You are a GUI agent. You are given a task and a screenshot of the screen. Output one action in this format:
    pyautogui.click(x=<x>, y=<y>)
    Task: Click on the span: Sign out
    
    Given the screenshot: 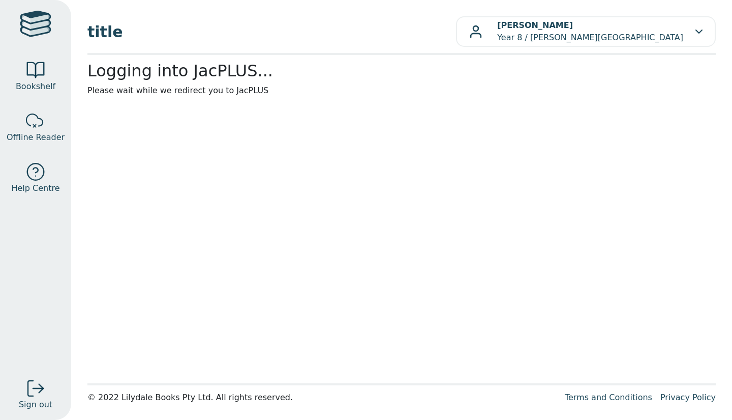 What is the action you would take?
    pyautogui.click(x=36, y=404)
    